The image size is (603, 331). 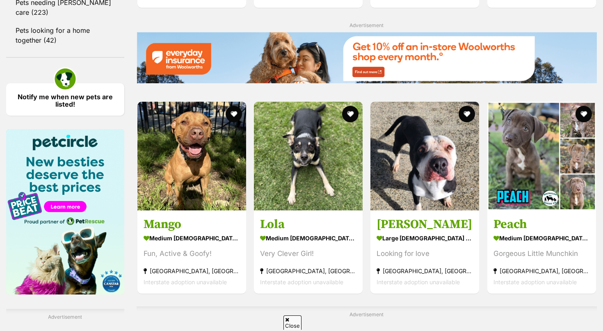 What do you see at coordinates (542, 224) in the screenshot?
I see `h3: Peach` at bounding box center [542, 224].